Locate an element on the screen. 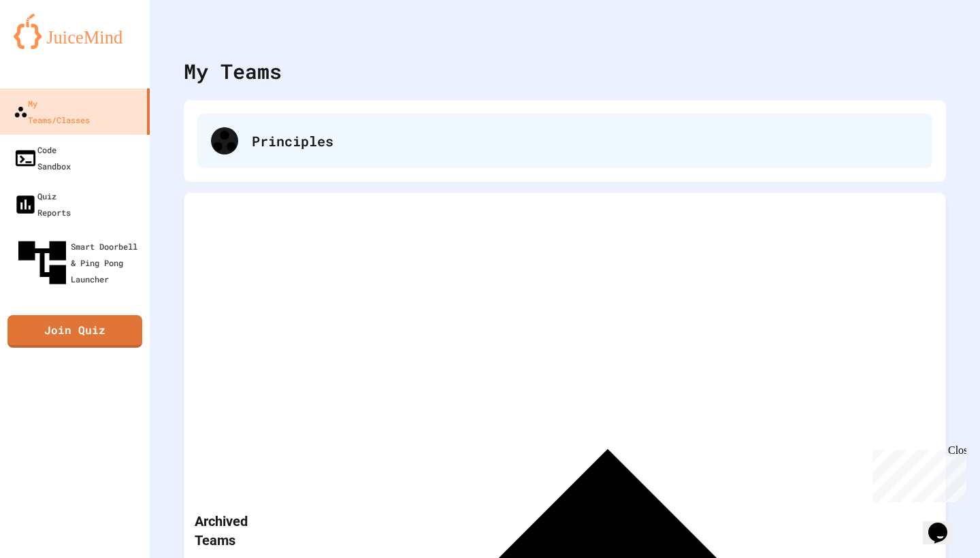 This screenshot has width=980, height=558. a: Join Quiz is located at coordinates (75, 332).